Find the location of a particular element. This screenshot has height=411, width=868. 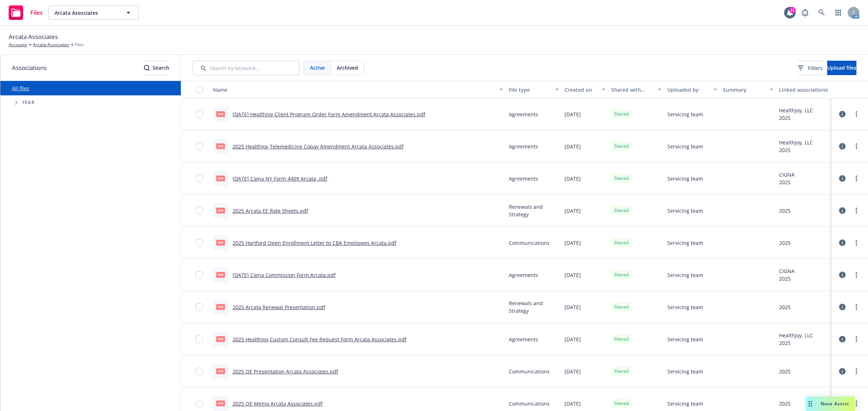

button: Linked associations is located at coordinates (804, 89).